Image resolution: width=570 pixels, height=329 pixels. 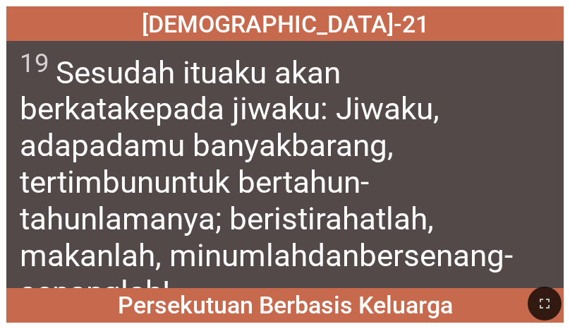 I want to click on wg5590: : Jiwaku, so click(x=266, y=200).